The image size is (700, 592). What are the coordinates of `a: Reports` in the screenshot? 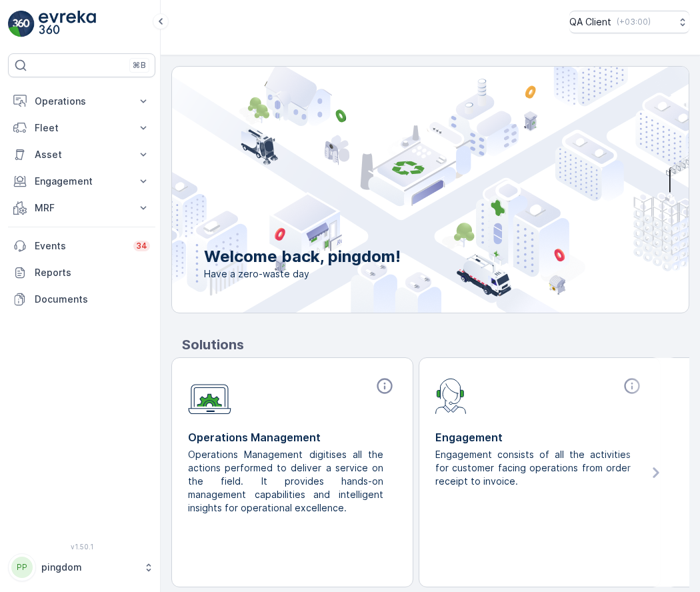 It's located at (81, 273).